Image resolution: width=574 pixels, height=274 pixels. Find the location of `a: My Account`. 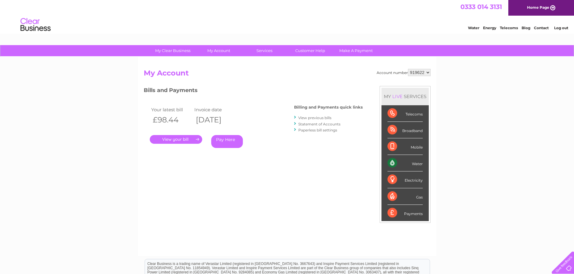

a: My Account is located at coordinates (218, 51).